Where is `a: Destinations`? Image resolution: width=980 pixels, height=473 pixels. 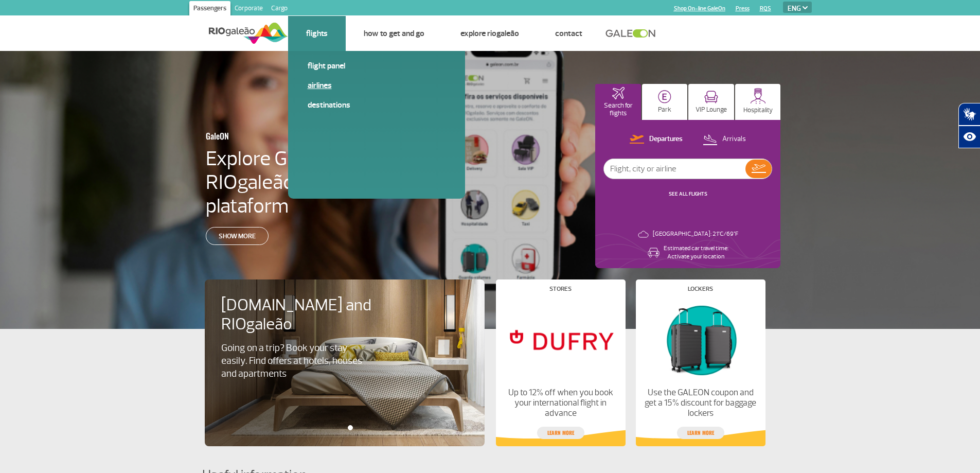
a: Destinations is located at coordinates (376, 105).